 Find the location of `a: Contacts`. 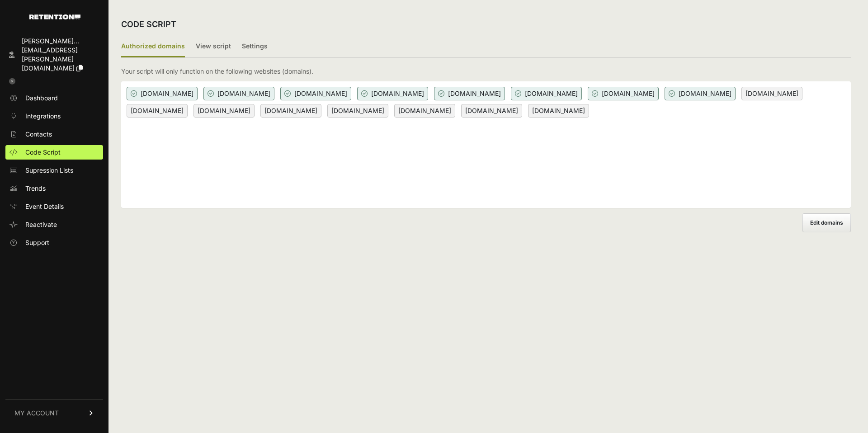

a: Contacts is located at coordinates (54, 134).